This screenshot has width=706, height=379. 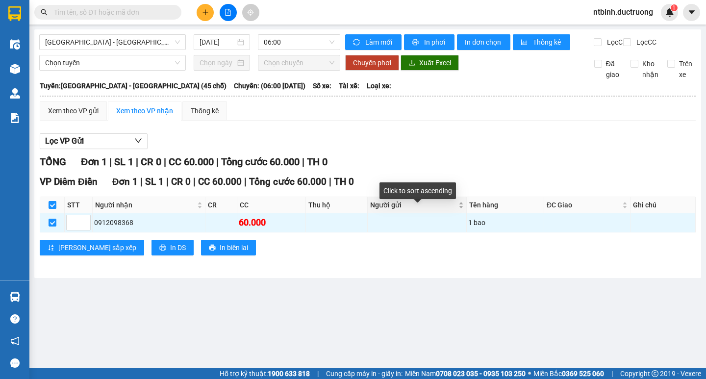 What do you see at coordinates (78, 205) in the screenshot?
I see `th: STT` at bounding box center [78, 205].